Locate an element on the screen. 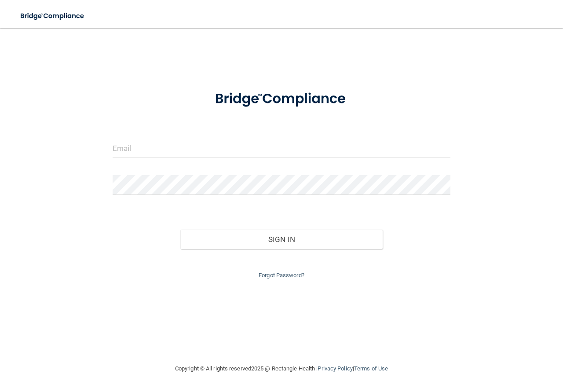 The width and height of the screenshot is (563, 392). a: Privacy Policy is located at coordinates (335, 368).